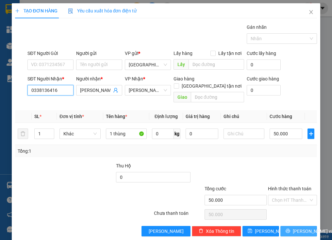 This screenshot has width=332, height=240. What do you see at coordinates (183, 53) in the screenshot?
I see `span: Lấy hàng` at bounding box center [183, 53].